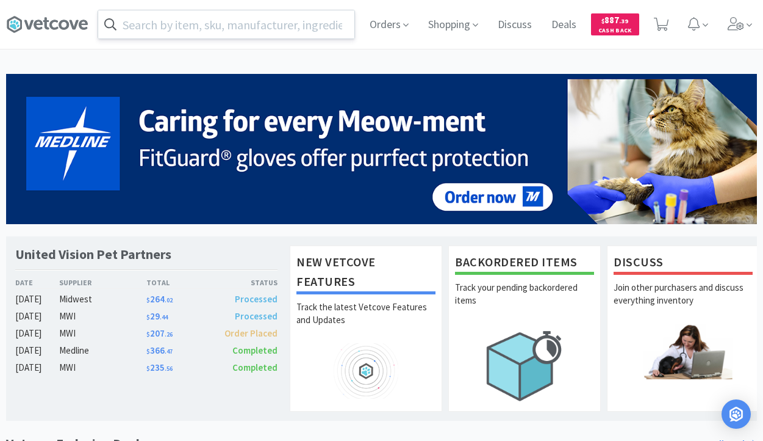 This screenshot has height=441, width=763. I want to click on span: 29, so click(157, 315).